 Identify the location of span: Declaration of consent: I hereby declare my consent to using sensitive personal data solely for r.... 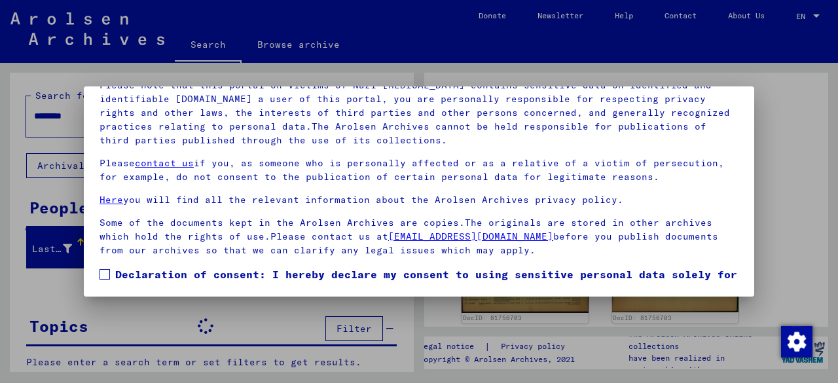
(427, 298).